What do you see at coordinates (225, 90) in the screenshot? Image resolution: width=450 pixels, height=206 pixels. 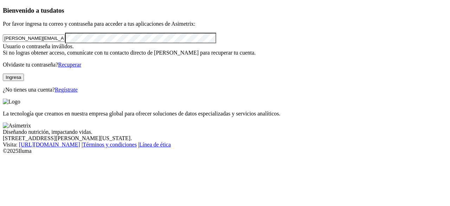 I see `p: ¿No tienes una cuenta?` at bounding box center [225, 90].